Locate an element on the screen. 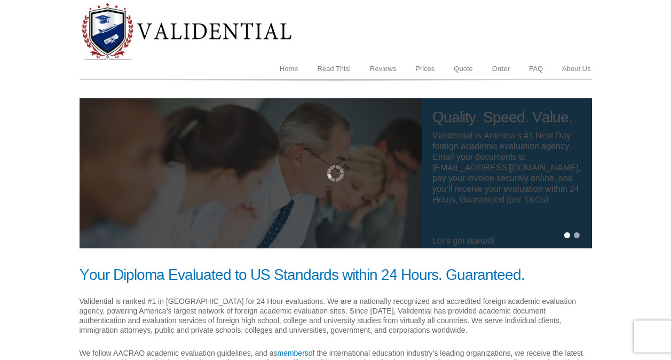 This screenshot has width=671, height=360. a: Prices is located at coordinates (425, 69).